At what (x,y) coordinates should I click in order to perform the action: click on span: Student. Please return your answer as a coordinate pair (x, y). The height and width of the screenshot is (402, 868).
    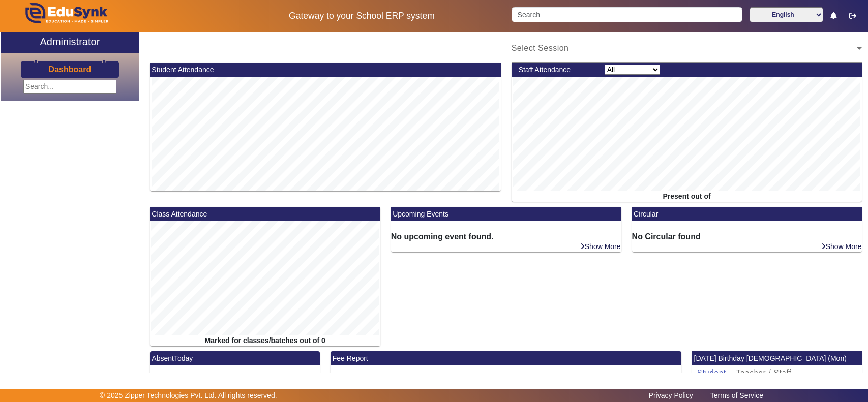
    Looking at the image, I should click on (711, 372).